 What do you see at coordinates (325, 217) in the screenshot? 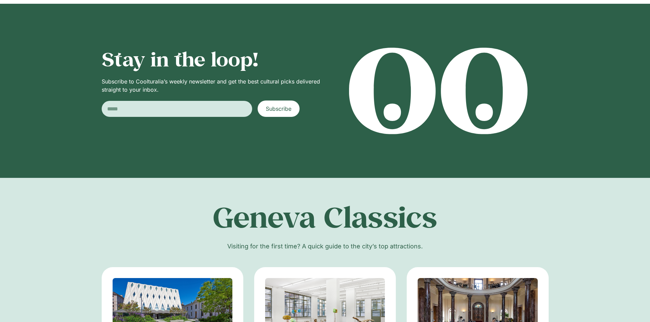
I see `p: Geneva Classics` at bounding box center [325, 217].